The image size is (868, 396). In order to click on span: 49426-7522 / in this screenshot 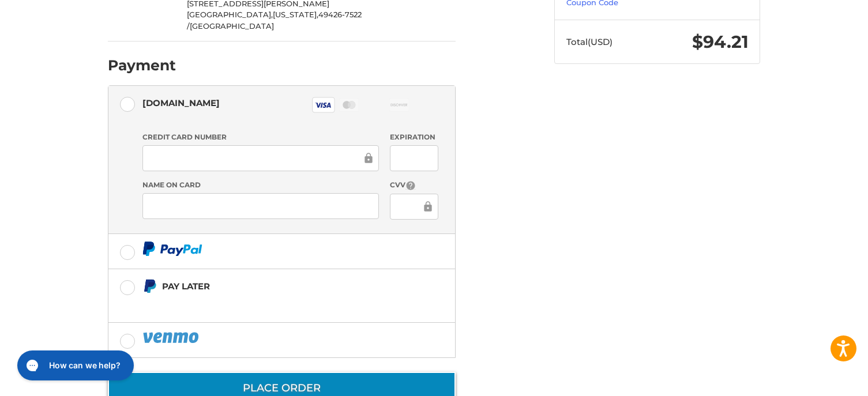, I will do `click(274, 20)`.